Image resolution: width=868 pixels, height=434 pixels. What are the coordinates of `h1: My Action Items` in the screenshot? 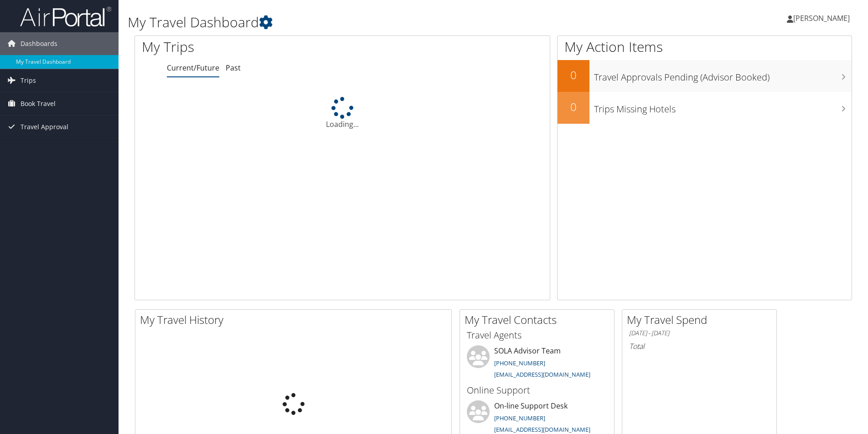 It's located at (704, 47).